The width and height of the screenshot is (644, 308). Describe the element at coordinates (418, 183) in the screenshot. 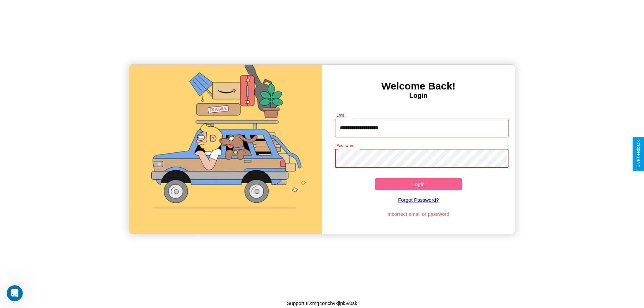

I see `button: Login` at that location.